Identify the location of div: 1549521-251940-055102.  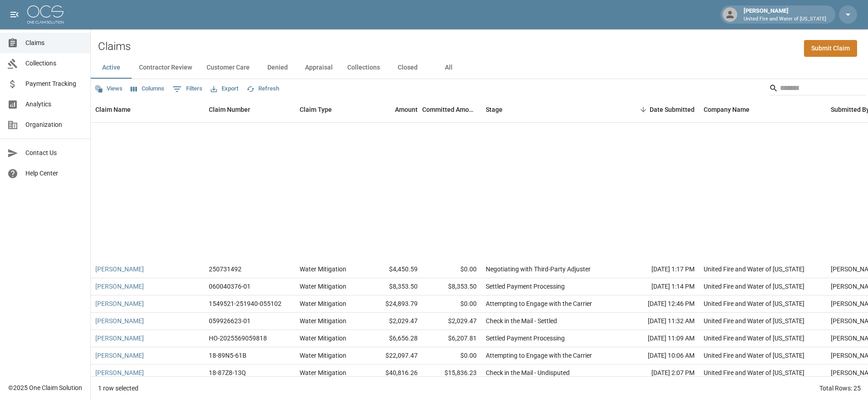
(245, 303).